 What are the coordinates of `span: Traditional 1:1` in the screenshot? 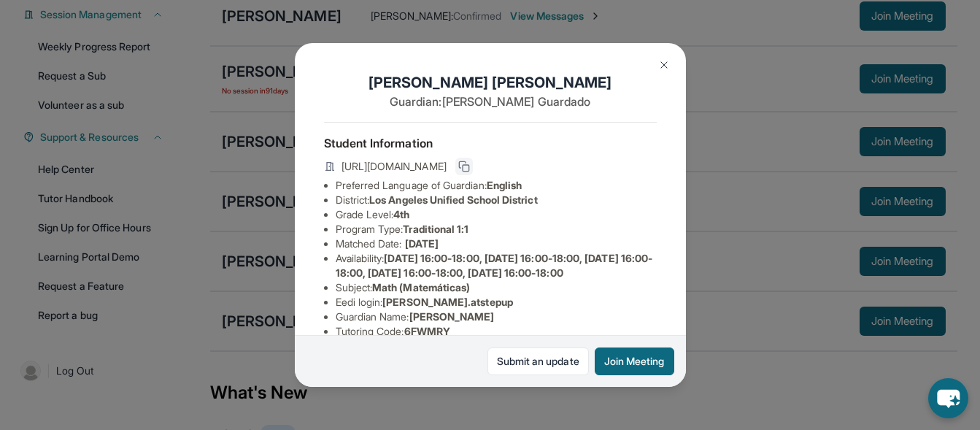 It's located at (435, 228).